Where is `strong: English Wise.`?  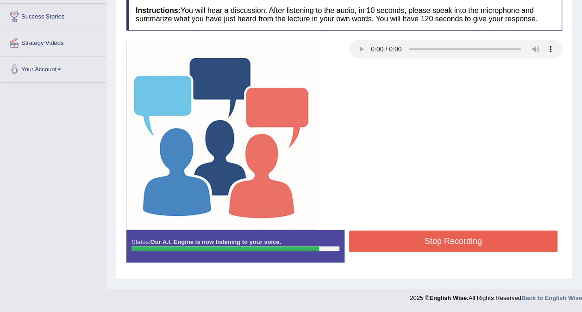 strong: English Wise. is located at coordinates (449, 298).